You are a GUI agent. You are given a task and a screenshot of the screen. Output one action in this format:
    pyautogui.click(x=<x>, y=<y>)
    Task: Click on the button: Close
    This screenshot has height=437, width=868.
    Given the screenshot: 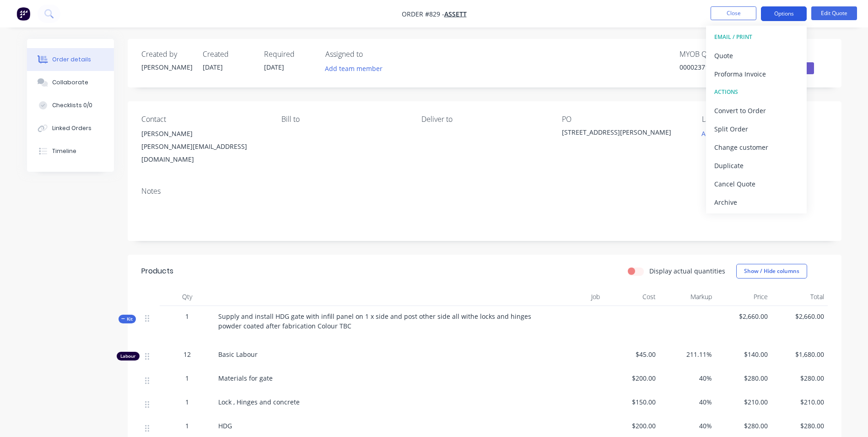 What is the action you would take?
    pyautogui.click(x=734, y=14)
    